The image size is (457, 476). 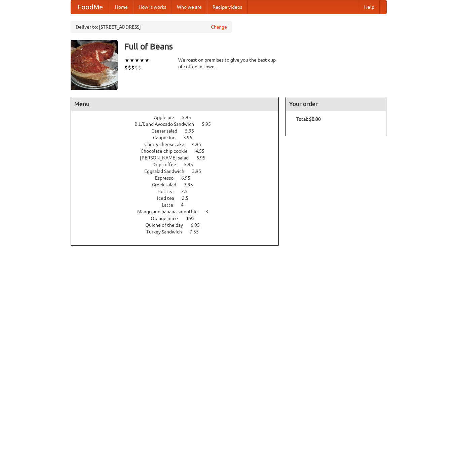 I want to click on span: Orange juice, so click(x=167, y=218).